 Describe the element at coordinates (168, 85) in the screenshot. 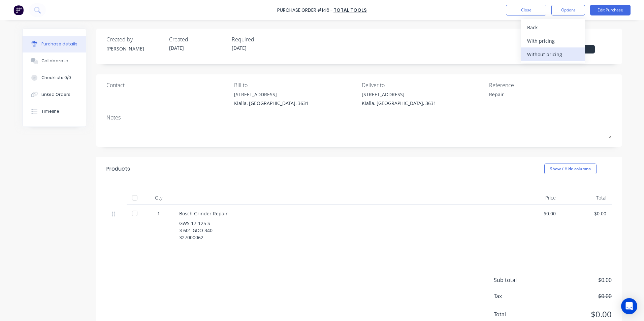

I see `div: Contact` at that location.